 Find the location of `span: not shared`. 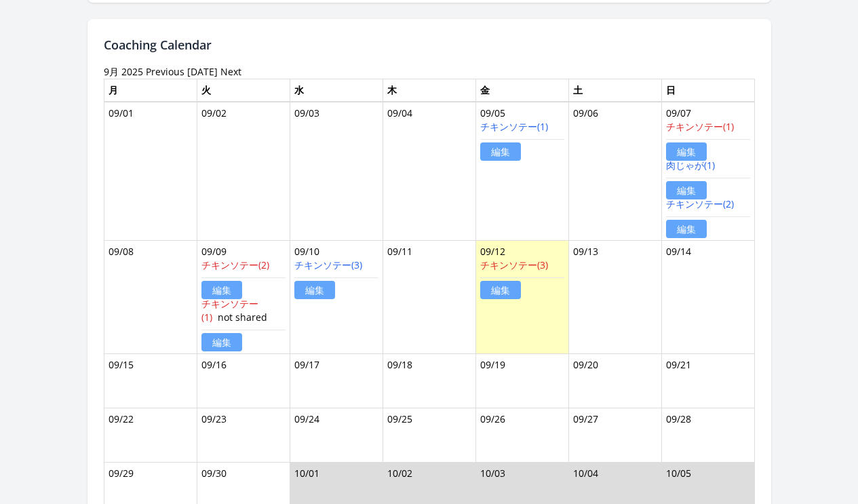

span: not shared is located at coordinates (242, 317).